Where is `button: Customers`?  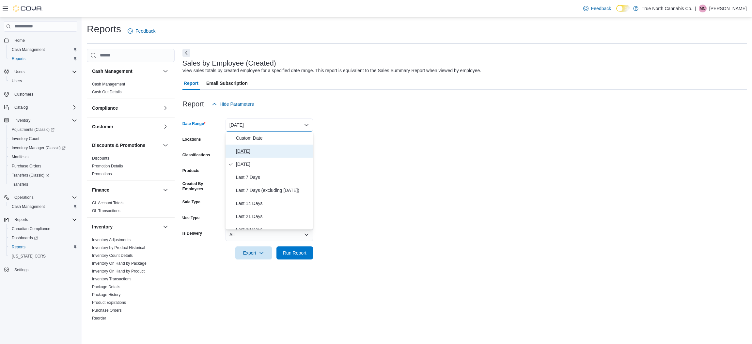 button: Customers is located at coordinates (40, 94).